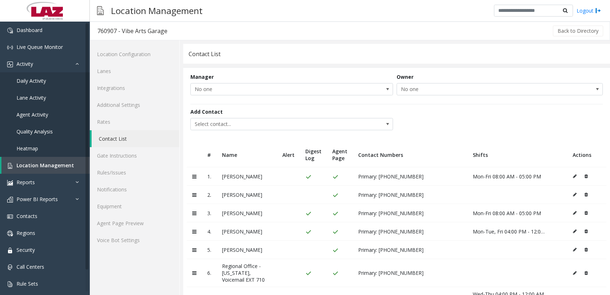 The image size is (610, 295). I want to click on a: Agent Page Preview, so click(134, 223).